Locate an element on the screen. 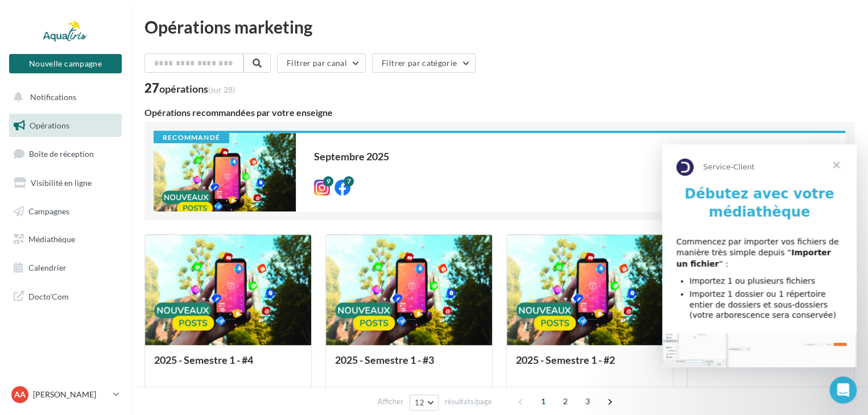  a: Campagnes is located at coordinates (66, 211).